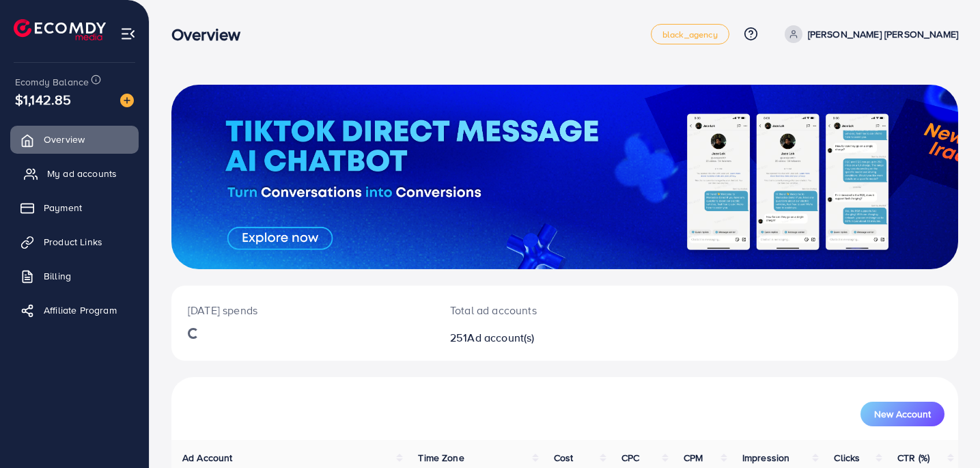  I want to click on span: Payment, so click(63, 208).